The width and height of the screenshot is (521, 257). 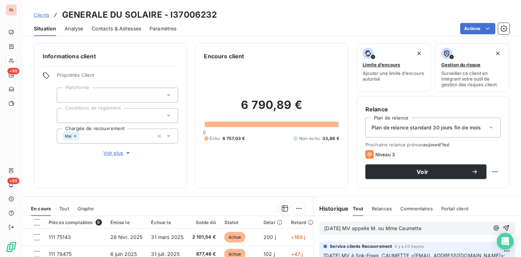 What do you see at coordinates (394, 76) in the screenshot?
I see `span: Ajouter une limite d’encours autorisé` at bounding box center [394, 76].